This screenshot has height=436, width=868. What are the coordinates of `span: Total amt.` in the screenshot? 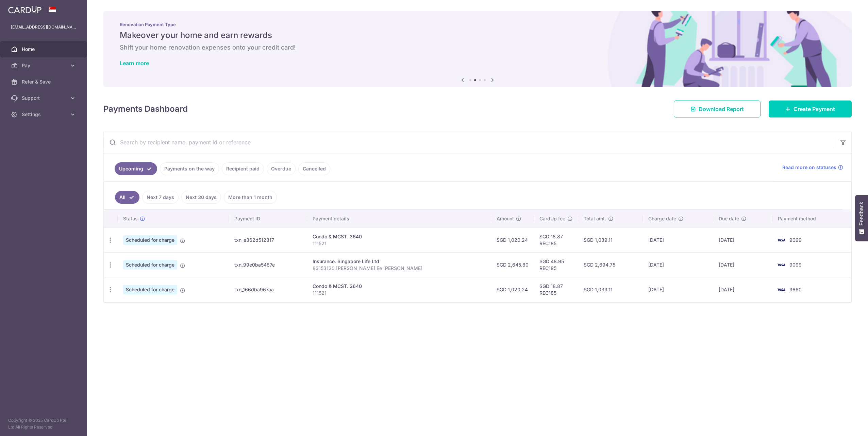 It's located at (595, 219).